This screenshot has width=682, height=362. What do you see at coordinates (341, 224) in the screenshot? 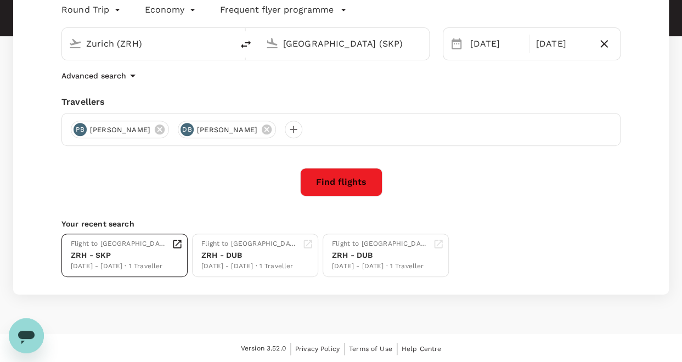
I see `p: Your recent search` at bounding box center [341, 224].